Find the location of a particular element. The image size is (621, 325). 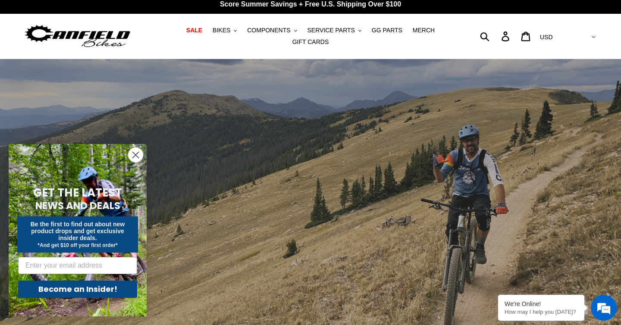

button: Become an Insider! is located at coordinates (78, 289).